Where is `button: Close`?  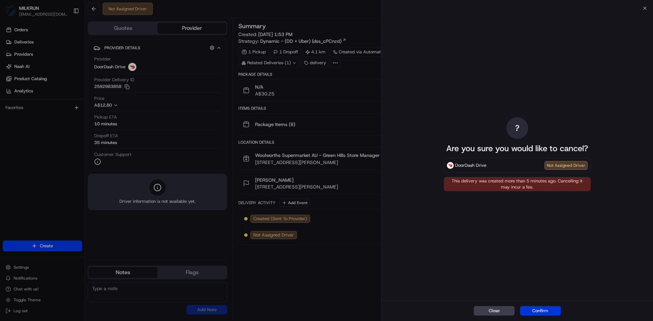
button: Close is located at coordinates (494, 311).